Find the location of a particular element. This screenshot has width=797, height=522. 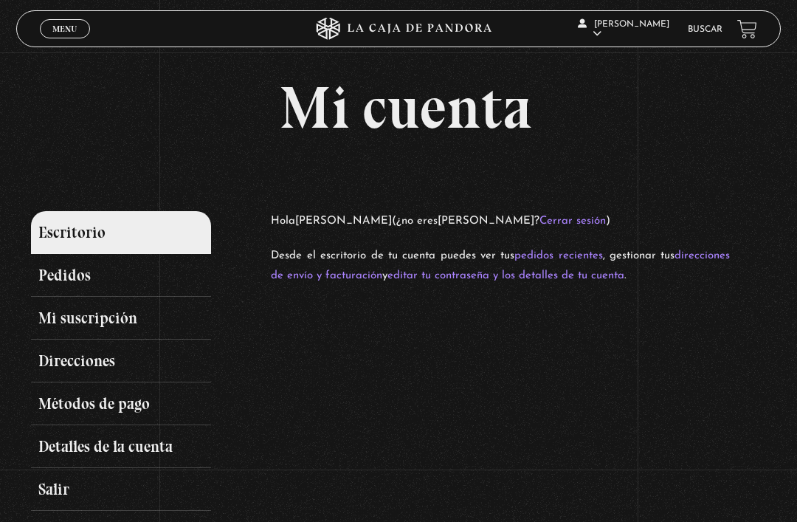

h1: Mi cuenta is located at coordinates (406, 108).